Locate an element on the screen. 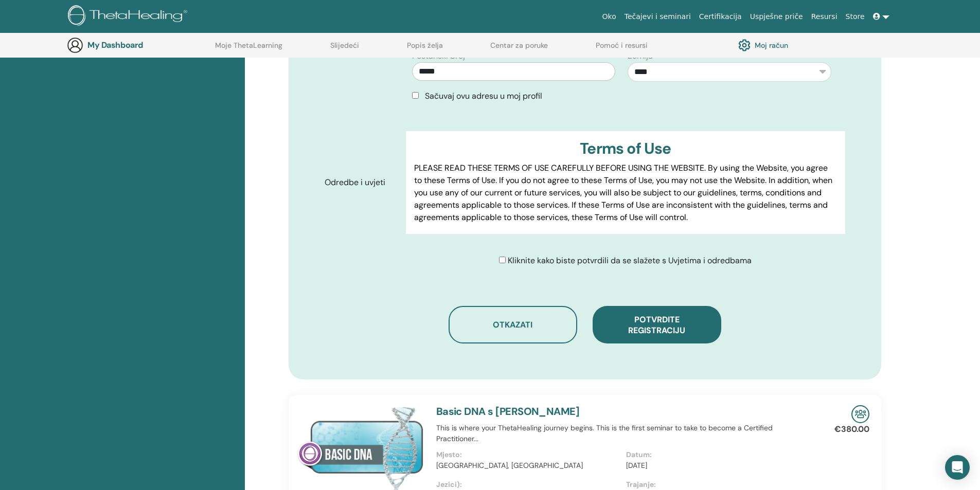 The width and height of the screenshot is (980, 490). h3: Terms of Use is located at coordinates (625, 149).